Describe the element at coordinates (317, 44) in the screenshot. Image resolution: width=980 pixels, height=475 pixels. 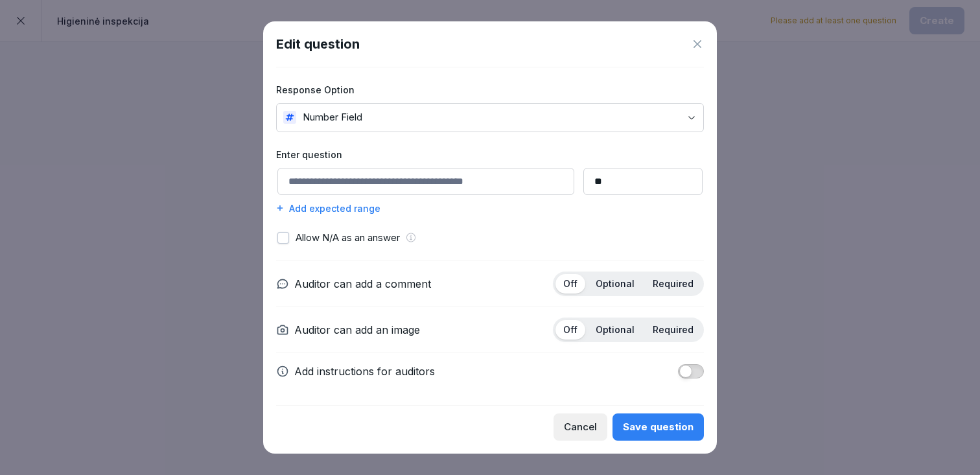
I see `h1: Edit question` at that location.